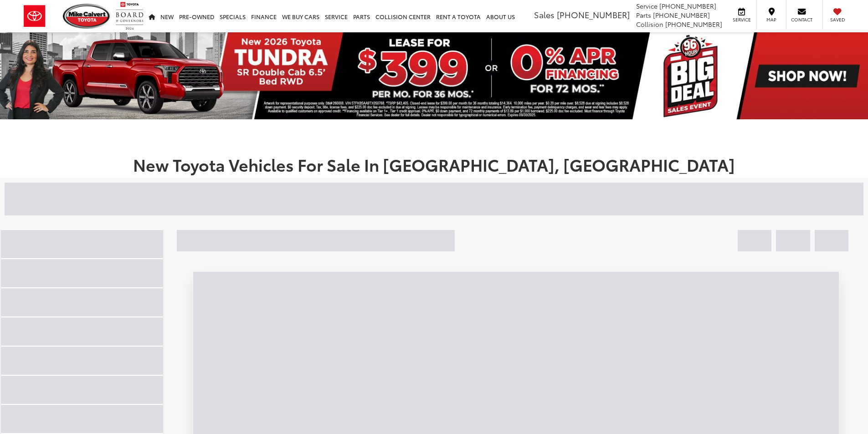 This screenshot has width=868, height=434. Describe the element at coordinates (643, 15) in the screenshot. I see `span: Parts` at that location.